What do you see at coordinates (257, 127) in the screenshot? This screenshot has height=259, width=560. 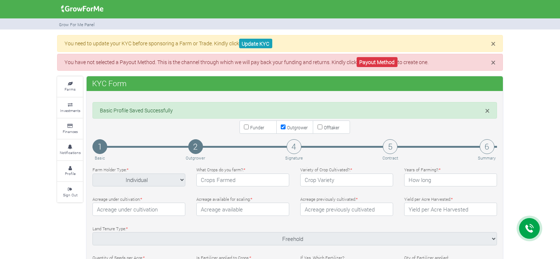 I see `small: Funder` at bounding box center [257, 127].